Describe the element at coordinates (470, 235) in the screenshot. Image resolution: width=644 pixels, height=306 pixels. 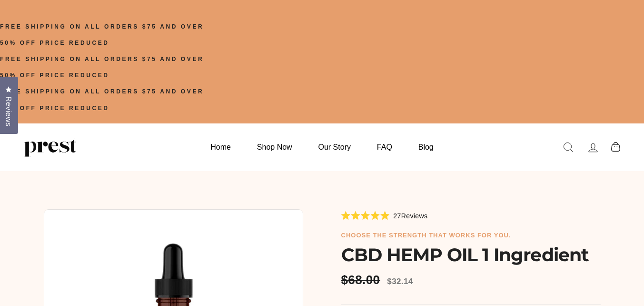
I see `h6: choose the strength that works for you.` at that location.